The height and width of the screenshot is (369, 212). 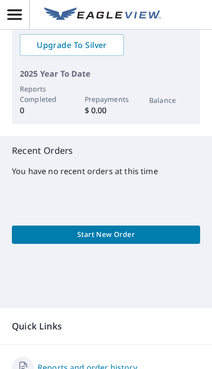 What do you see at coordinates (72, 45) in the screenshot?
I see `span: Upgrade To Silver` at bounding box center [72, 45].